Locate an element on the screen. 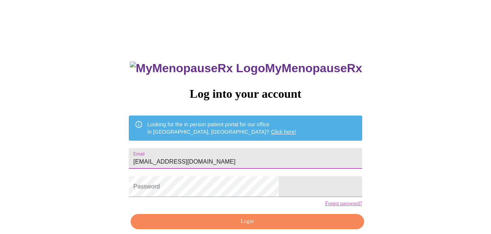 The height and width of the screenshot is (234, 491). img: MyMenopauseRx Logo is located at coordinates (197, 68).